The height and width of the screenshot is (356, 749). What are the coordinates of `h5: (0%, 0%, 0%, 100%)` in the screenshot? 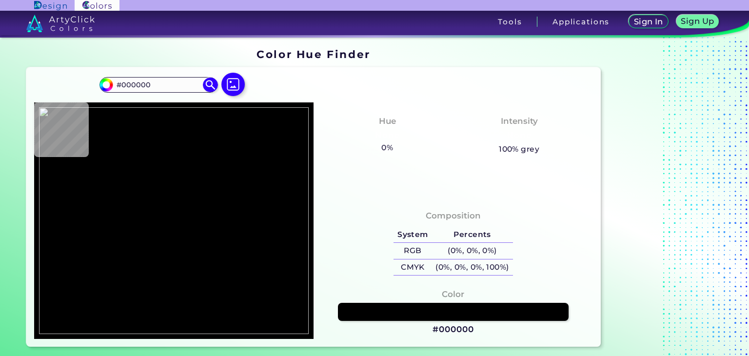 It's located at (472, 267).